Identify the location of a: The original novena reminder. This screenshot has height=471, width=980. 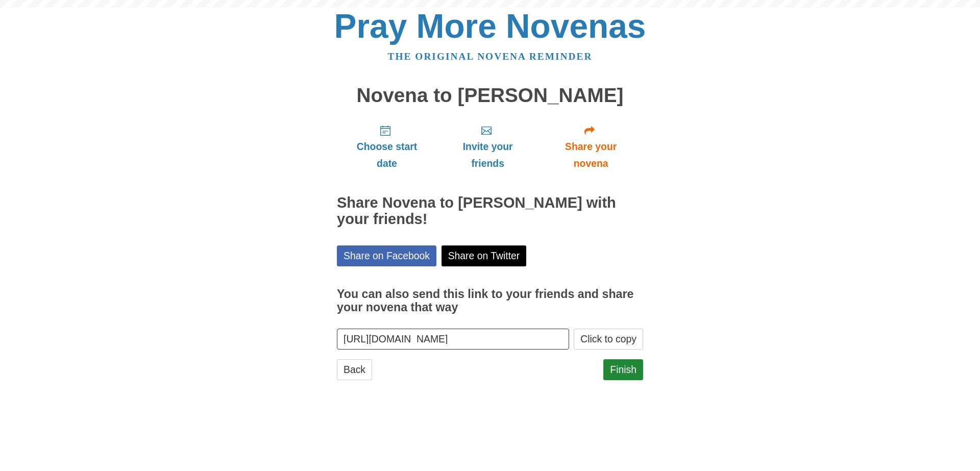
(490, 57).